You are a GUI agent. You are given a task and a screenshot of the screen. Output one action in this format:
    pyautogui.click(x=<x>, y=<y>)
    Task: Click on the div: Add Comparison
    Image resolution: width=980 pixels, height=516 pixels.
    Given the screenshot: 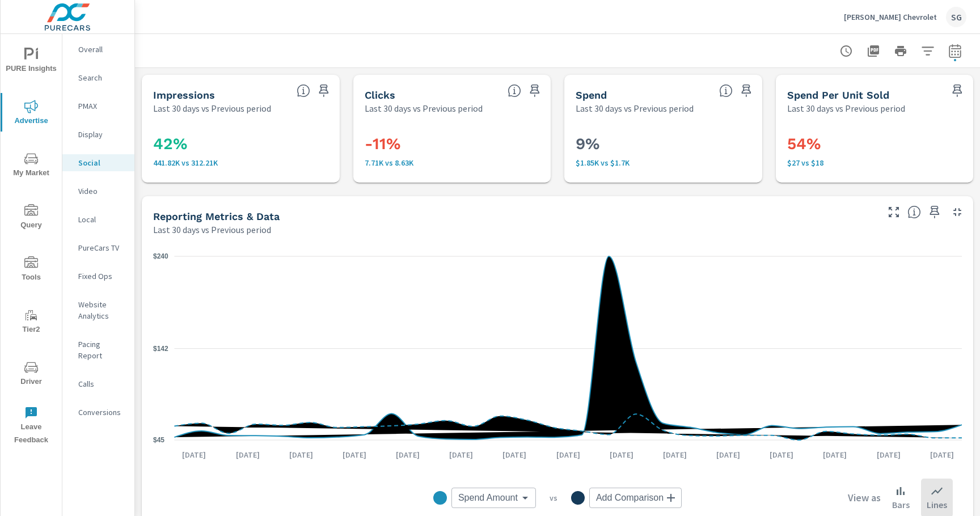 What is the action you would take?
    pyautogui.click(x=635, y=498)
    